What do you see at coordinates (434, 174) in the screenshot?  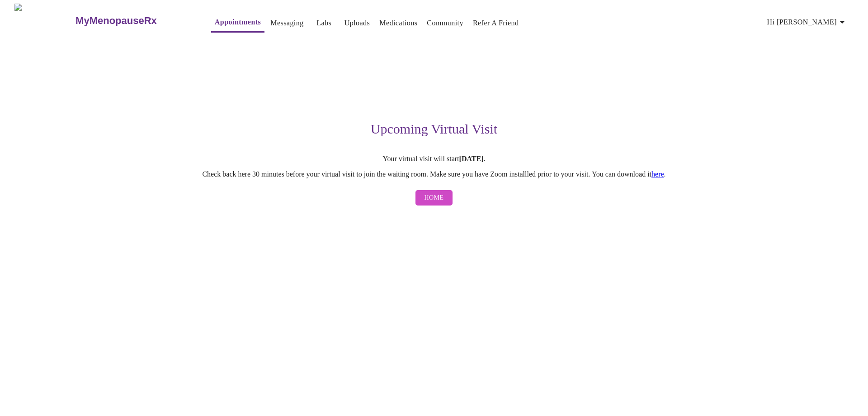 I see `p: Check back here 30 minutes before your virtual visit to join the waiting room. Make sure you have...` at bounding box center [434, 174].